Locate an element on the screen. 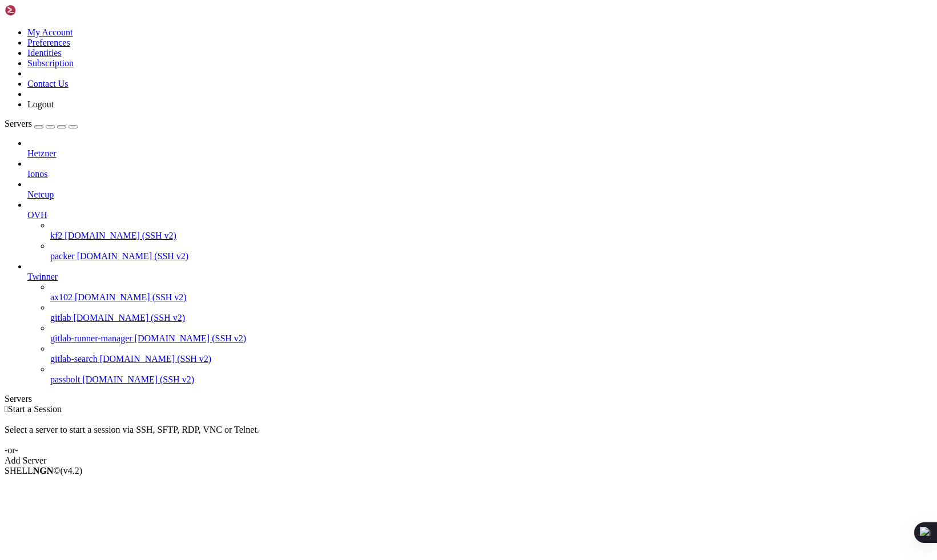  span: packer is located at coordinates (62, 255).